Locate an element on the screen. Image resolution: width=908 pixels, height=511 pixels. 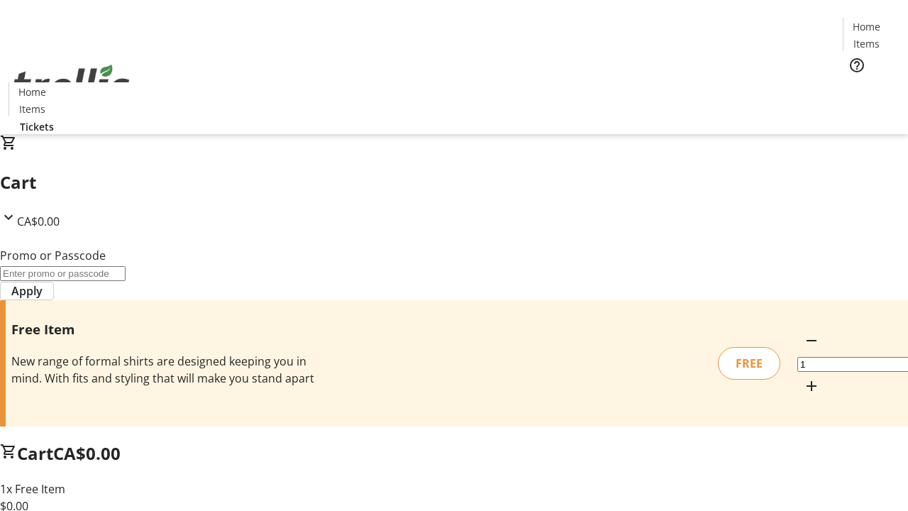
div: FREE is located at coordinates (749, 363).